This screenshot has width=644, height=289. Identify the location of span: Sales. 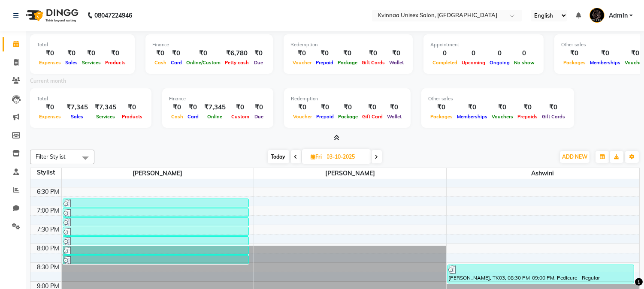
(71, 63).